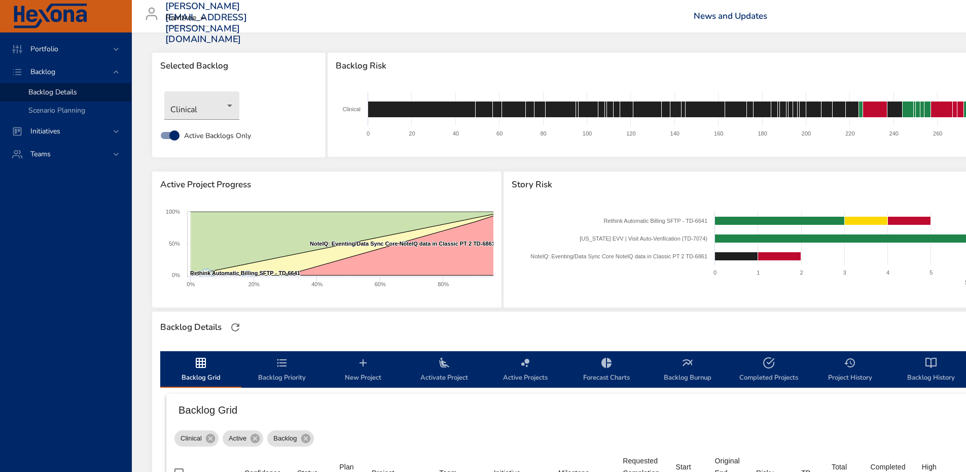 The width and height of the screenshot is (966, 472). What do you see at coordinates (50, 16) in the screenshot?
I see `img: Hexona` at bounding box center [50, 16].